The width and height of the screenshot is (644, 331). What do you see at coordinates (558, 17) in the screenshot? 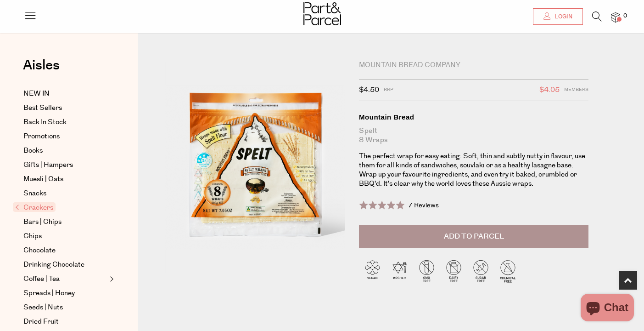
I see `a: Login` at bounding box center [558, 17].